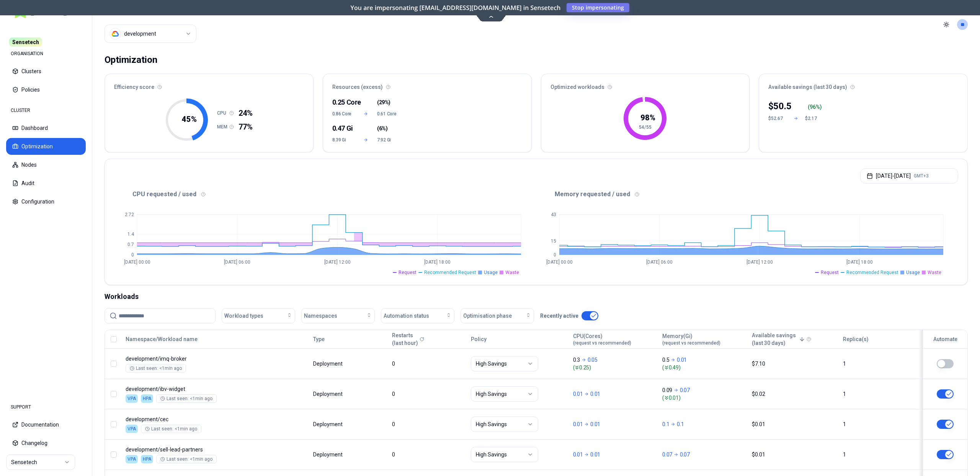  What do you see at coordinates (487, 316) in the screenshot?
I see `span: Optimisation phase` at bounding box center [487, 316].